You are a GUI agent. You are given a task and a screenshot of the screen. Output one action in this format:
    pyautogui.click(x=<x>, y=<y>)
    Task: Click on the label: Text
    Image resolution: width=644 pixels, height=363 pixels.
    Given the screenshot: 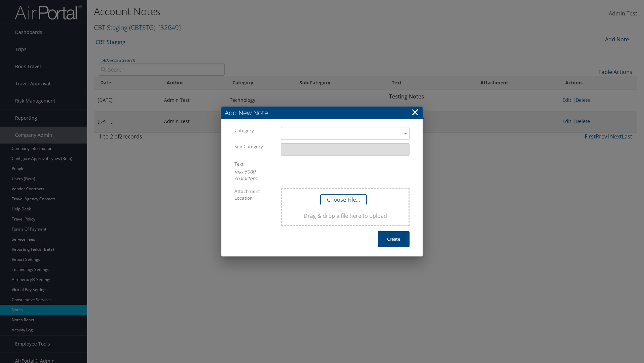 What is the action you would take?
    pyautogui.click(x=252, y=164)
    